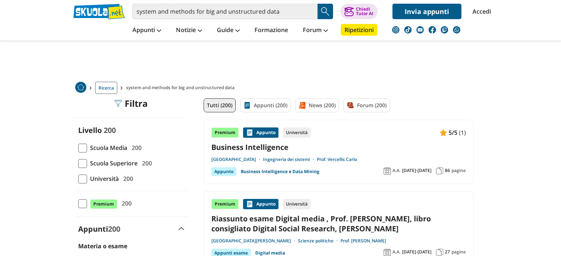 This screenshot has height=256, width=561. Describe the element at coordinates (359, 11) in the screenshot. I see `button: ChiediTutor AI` at that location.